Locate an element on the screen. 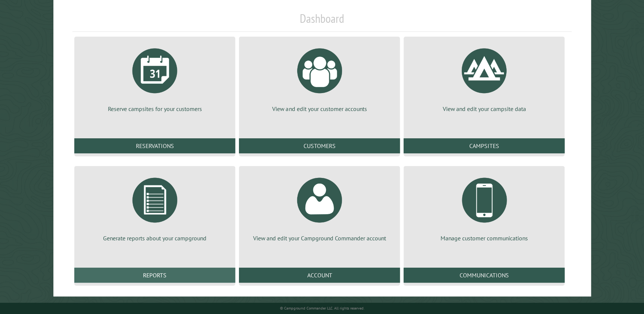 Image resolution: width=644 pixels, height=314 pixels. a: Communications is located at coordinates (484, 275).